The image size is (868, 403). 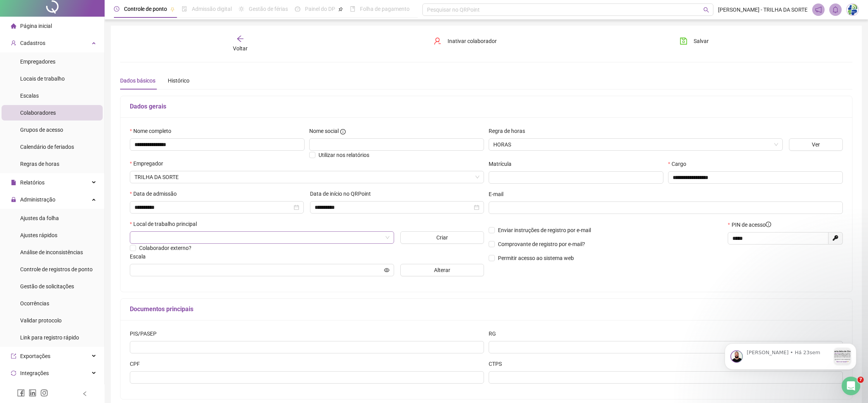 What do you see at coordinates (156, 194) in the screenshot?
I see `label: Data de admissão` at bounding box center [156, 194].